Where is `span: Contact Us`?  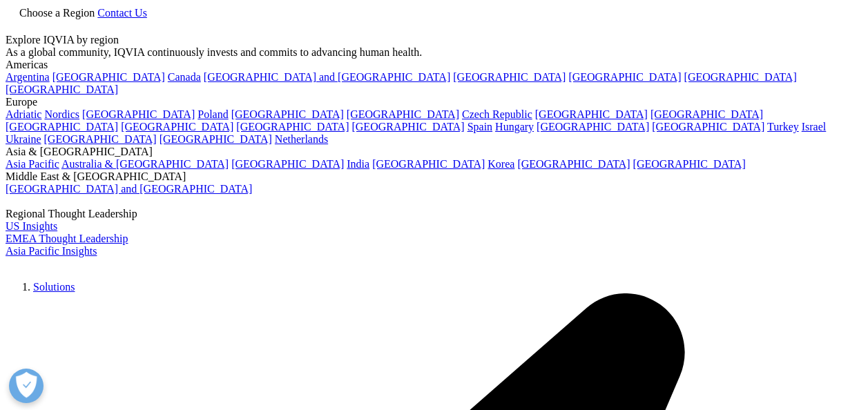 span: Contact Us is located at coordinates (122, 13).